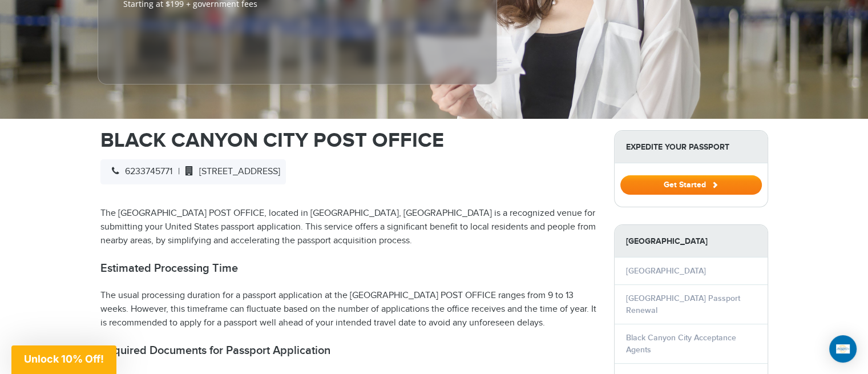  Describe the element at coordinates (349, 140) in the screenshot. I see `h1: BLACK CANYON CITY POST OFFICE` at that location.